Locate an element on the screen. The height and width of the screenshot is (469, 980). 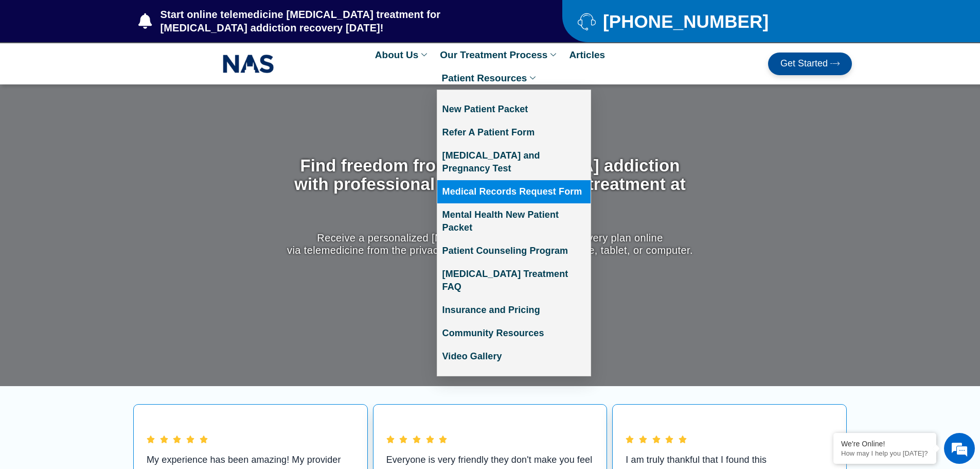
span: Get Started is located at coordinates (804, 64).